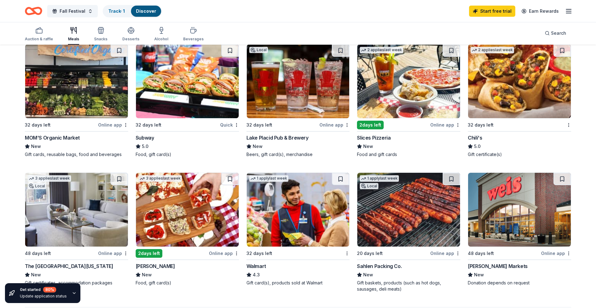 The width and height of the screenshot is (596, 308). What do you see at coordinates (76, 229) in the screenshot?
I see `a: Image for The Peninsula New York3 applieslast weekLocal48 days leftOnline appThe [GEOGRAPHIC_DATA...` at bounding box center [76, 229].